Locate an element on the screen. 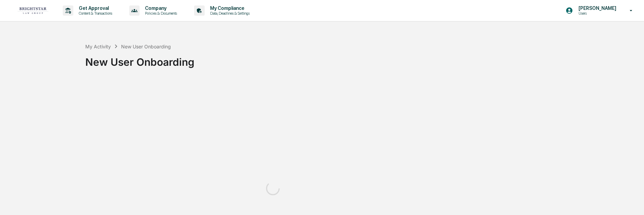  p: Policies & Documents is located at coordinates (160, 13).